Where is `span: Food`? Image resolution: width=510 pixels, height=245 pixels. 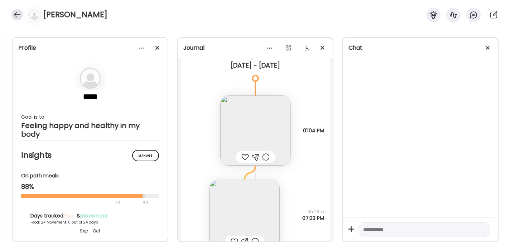 span: Food is located at coordinates (71, 216).